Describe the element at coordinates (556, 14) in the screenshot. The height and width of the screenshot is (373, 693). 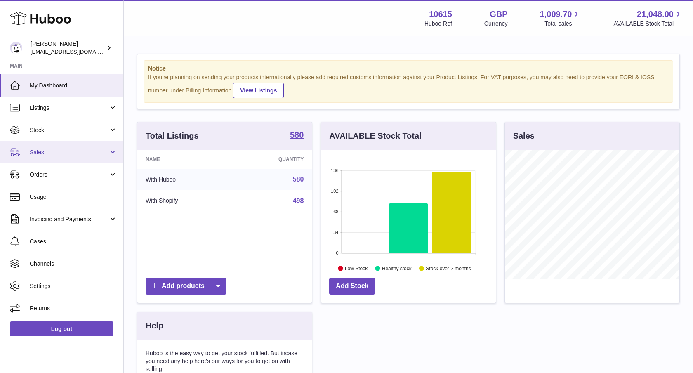
I see `span: 1,009.70` at that location.